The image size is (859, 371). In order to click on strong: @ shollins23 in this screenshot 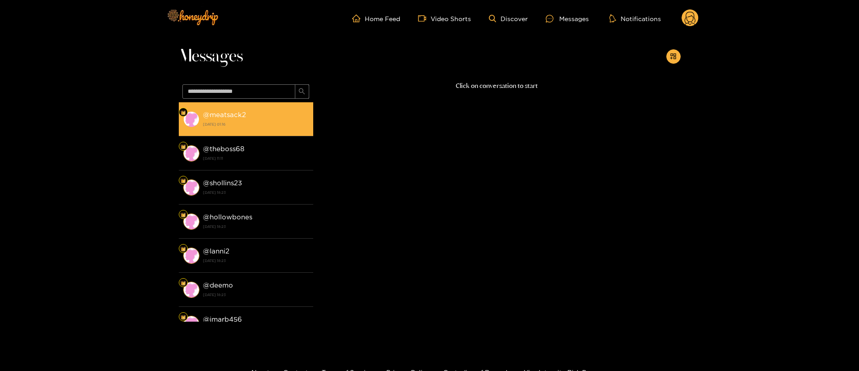, I will do `click(222, 182)`.